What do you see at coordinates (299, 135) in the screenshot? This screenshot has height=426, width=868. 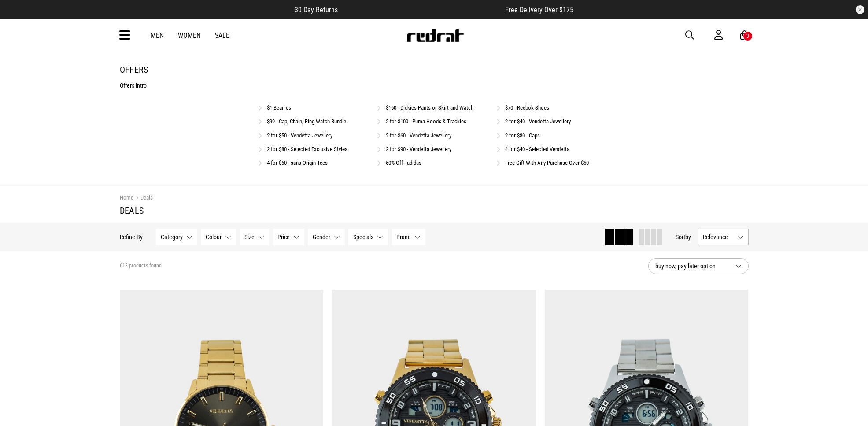 I see `a: 2 for $50 - Vendetta Jewellery` at bounding box center [299, 135].